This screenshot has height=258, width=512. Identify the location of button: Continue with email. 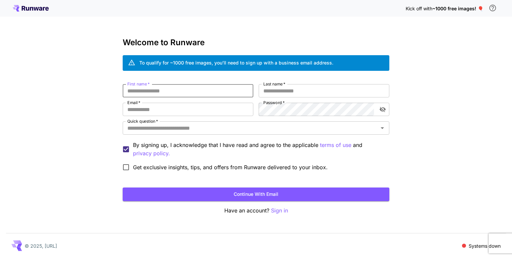
(256, 195).